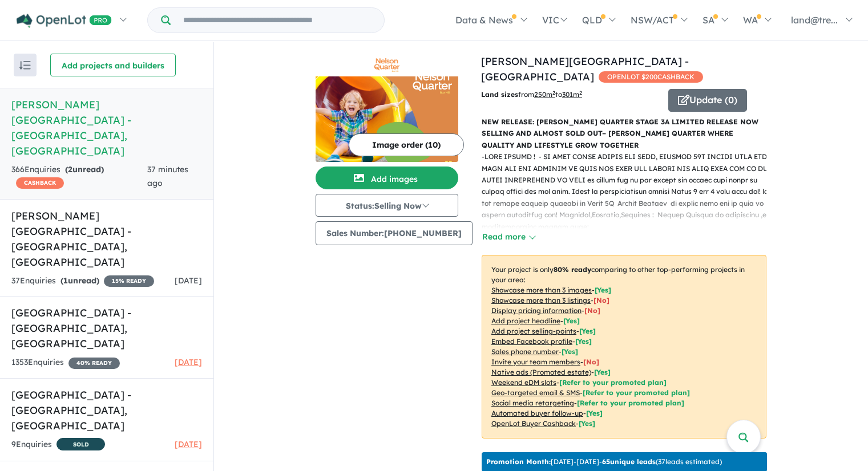 This screenshot has height=471, width=868. I want to click on span: SOLD, so click(80, 444).